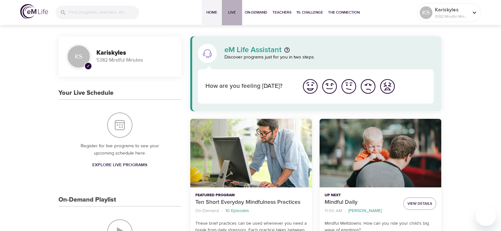 This screenshot has height=231, width=501. I want to click on h3: Your Live Schedule, so click(86, 93).